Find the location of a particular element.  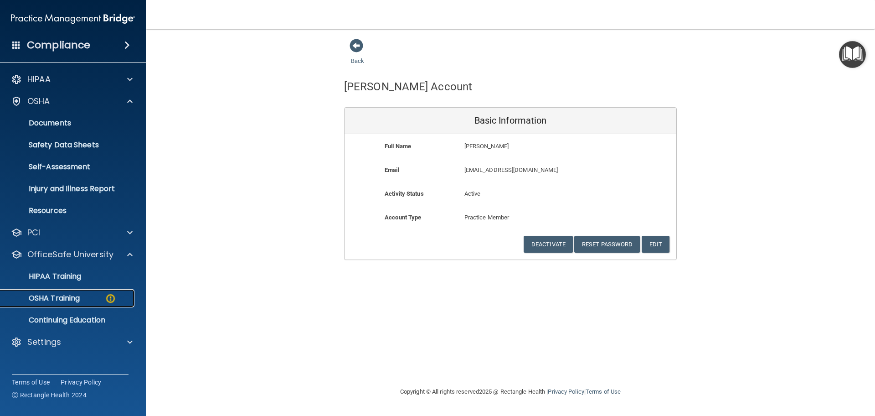

div: Copyright © All rights reserved 2025 @ Rectangle Health | | is located at coordinates (510, 391).